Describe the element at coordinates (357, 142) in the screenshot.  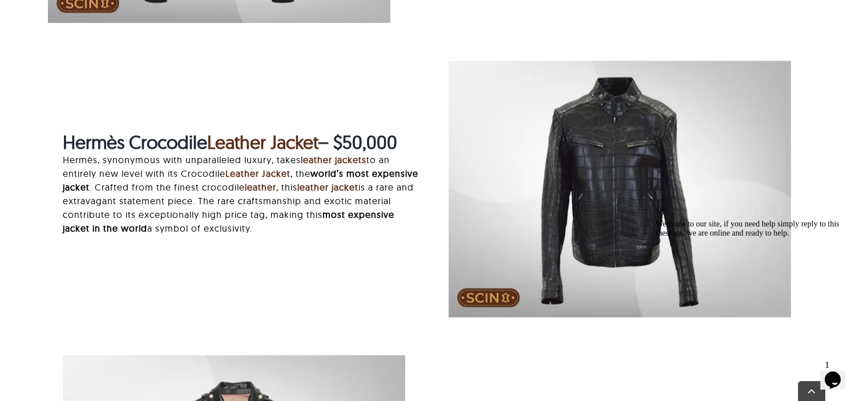
I see `strong: – $50,000` at that location.